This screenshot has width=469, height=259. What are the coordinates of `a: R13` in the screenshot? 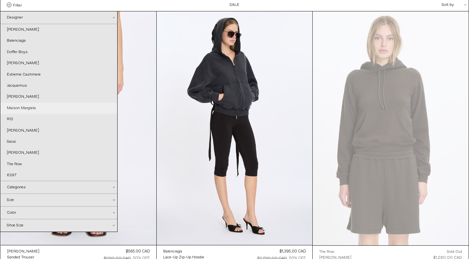 It's located at (59, 119).